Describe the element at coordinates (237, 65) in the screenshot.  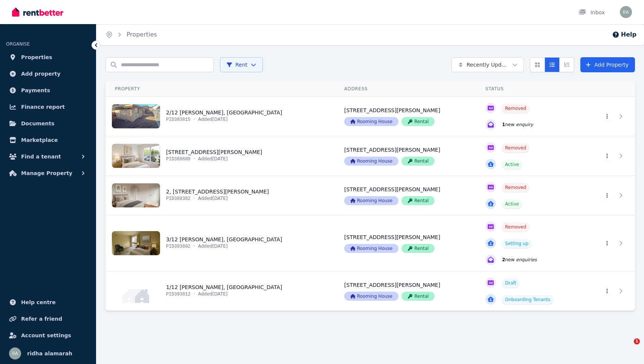
I see `span: Rent` at that location.